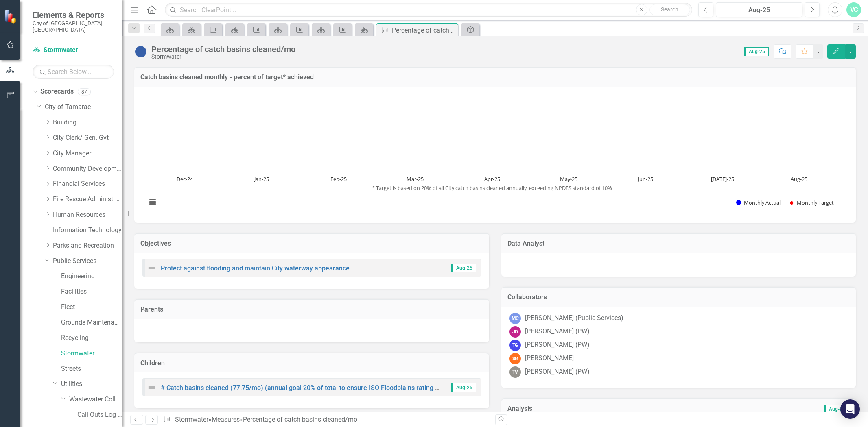  Describe the element at coordinates (255, 268) in the screenshot. I see `a: Protect against flooding and maintain City waterway appearance` at that location.